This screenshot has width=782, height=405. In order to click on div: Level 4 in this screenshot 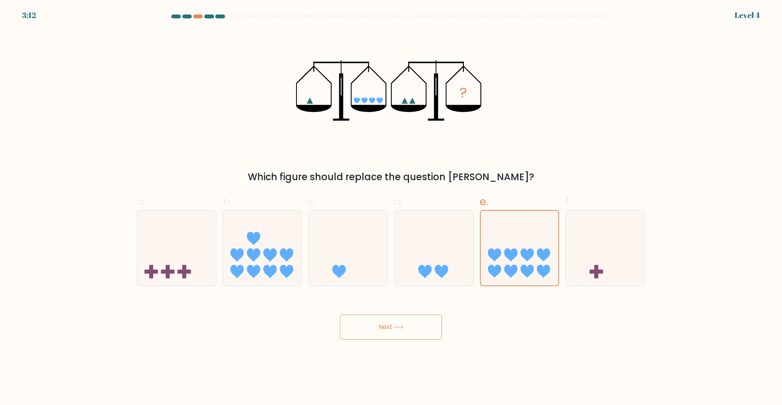, I will do `click(747, 15)`.